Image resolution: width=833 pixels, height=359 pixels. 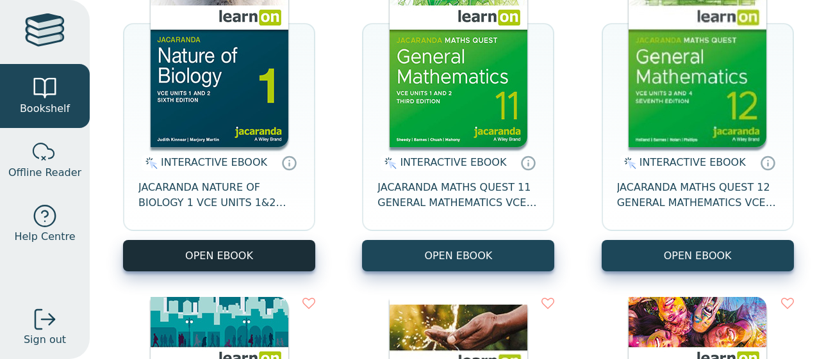 I want to click on span: JACARANDA MATHS QUEST 11 GENERAL MATHEMATICS VCE UNITS 1&2 3E LEARNON, so click(x=458, y=195).